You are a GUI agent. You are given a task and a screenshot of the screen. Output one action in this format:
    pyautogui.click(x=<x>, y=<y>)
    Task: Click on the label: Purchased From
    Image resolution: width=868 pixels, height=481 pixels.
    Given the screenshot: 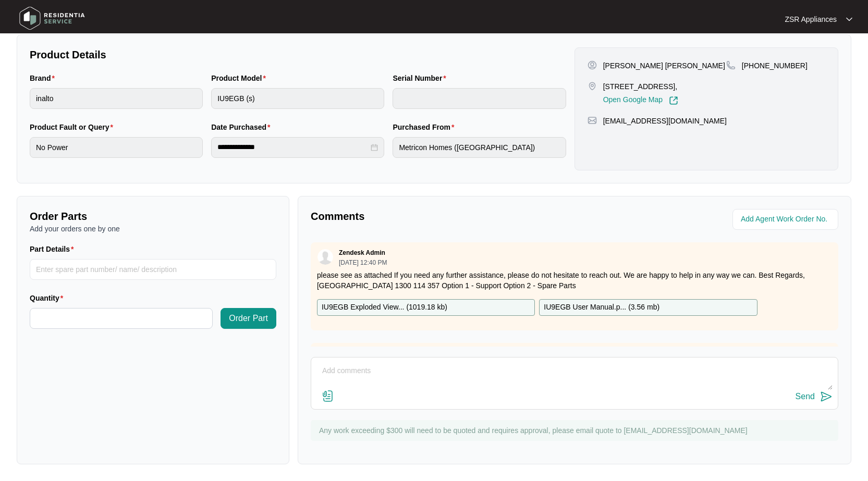 What is the action you would take?
    pyautogui.click(x=425, y=127)
    